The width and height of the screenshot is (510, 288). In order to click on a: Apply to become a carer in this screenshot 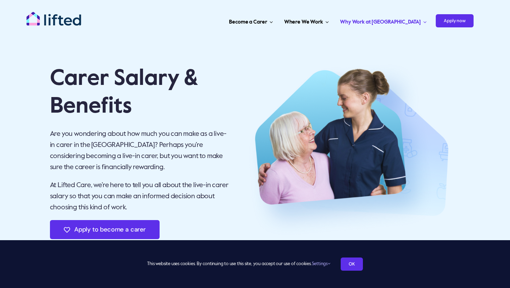, I will do `click(105, 230)`.